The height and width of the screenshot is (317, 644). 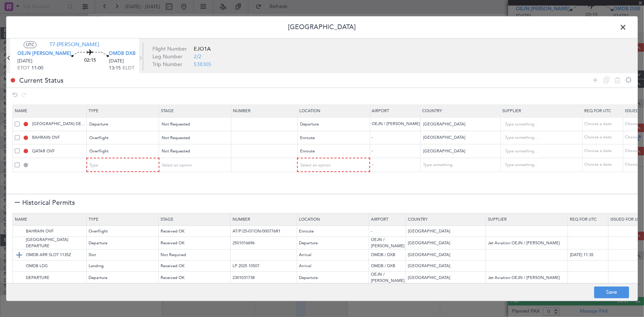 I want to click on span: Req For Utc, so click(x=598, y=110).